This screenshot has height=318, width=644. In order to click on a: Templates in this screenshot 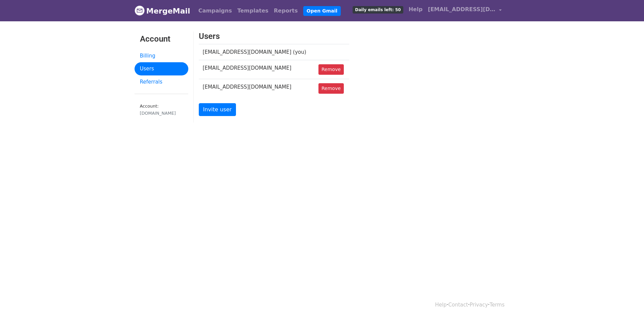, I will do `click(253, 11)`.